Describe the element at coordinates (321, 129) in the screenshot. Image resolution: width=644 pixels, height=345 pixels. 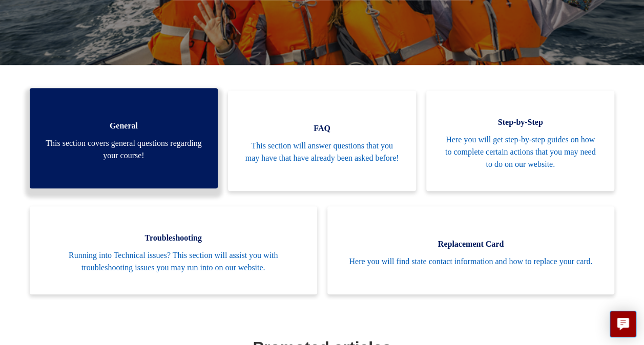
I see `span: FAQ` at that location.